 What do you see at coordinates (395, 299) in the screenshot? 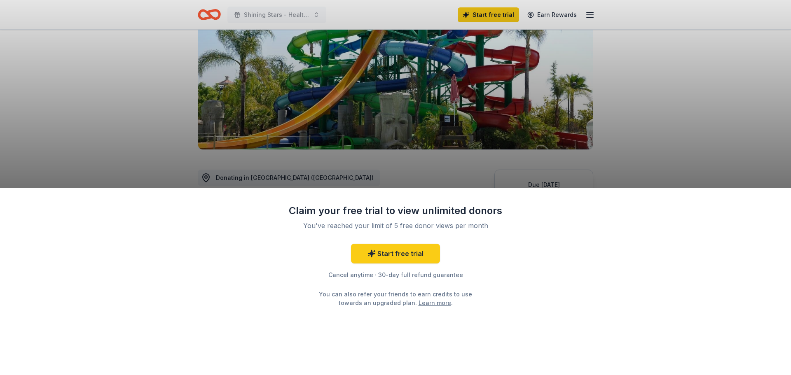
I see `div: You can also refer your friends to earn credits to use towards an upgraded plan. .` at bounding box center [395, 299].